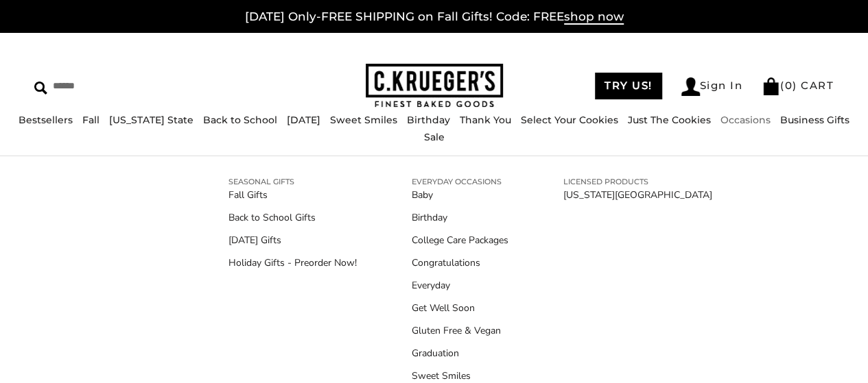 The width and height of the screenshot is (868, 383). Describe the element at coordinates (292, 195) in the screenshot. I see `a: Fall Gifts` at that location.